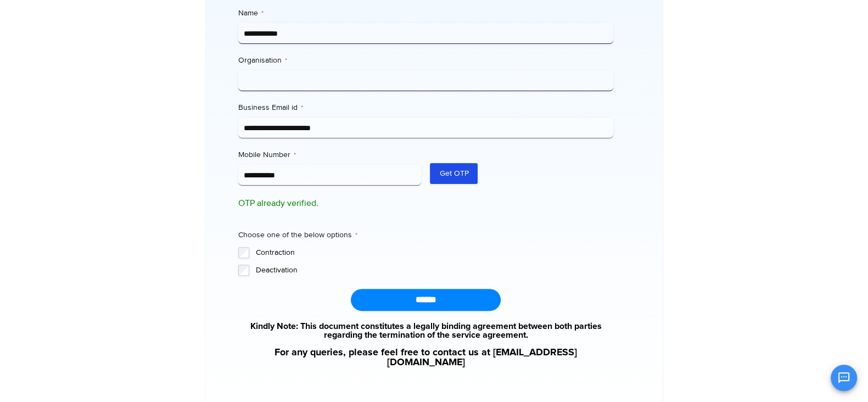  Describe the element at coordinates (434, 253) in the screenshot. I see `label: Contraction` at that location.